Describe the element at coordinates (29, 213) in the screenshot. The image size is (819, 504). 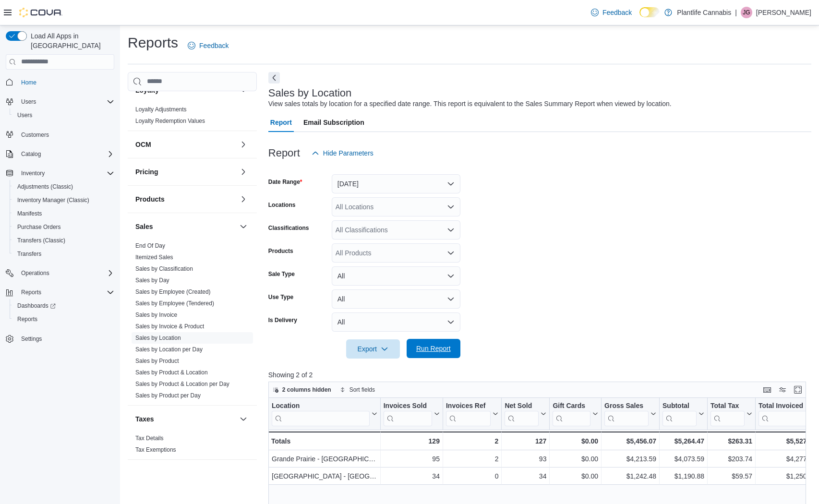
I see `a: Manifests` at that location.